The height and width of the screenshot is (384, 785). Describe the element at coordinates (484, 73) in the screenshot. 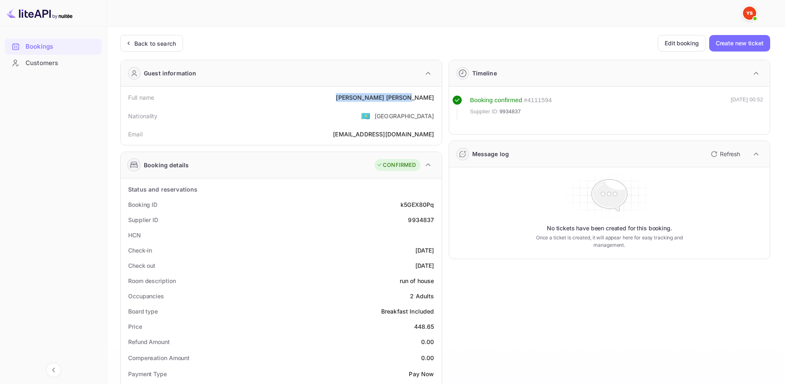

I see `div: Timeline` at that location.